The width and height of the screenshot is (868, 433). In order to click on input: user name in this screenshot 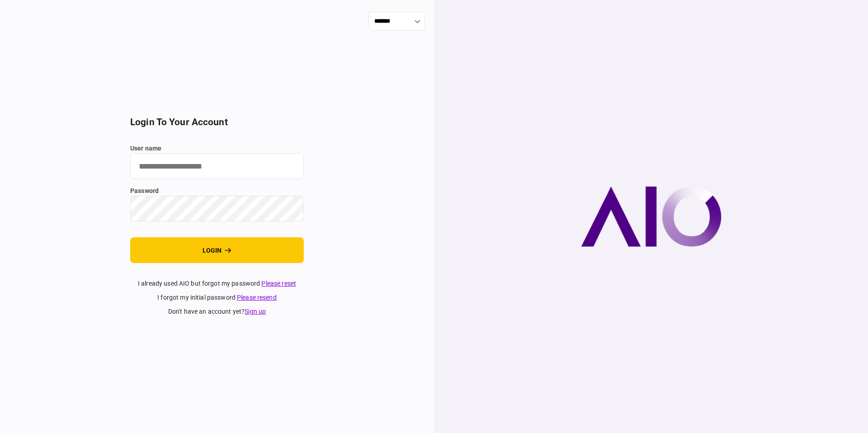, I will do `click(217, 166)`.